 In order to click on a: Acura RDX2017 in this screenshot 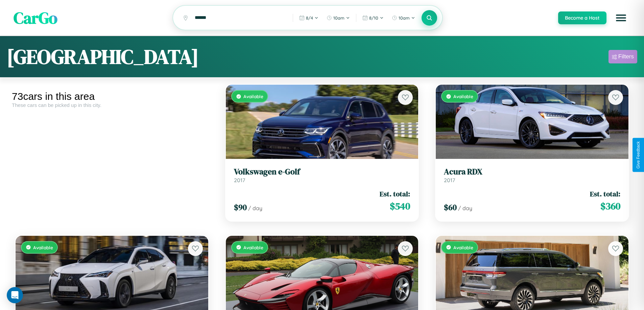, I will do `click(532, 175)`.